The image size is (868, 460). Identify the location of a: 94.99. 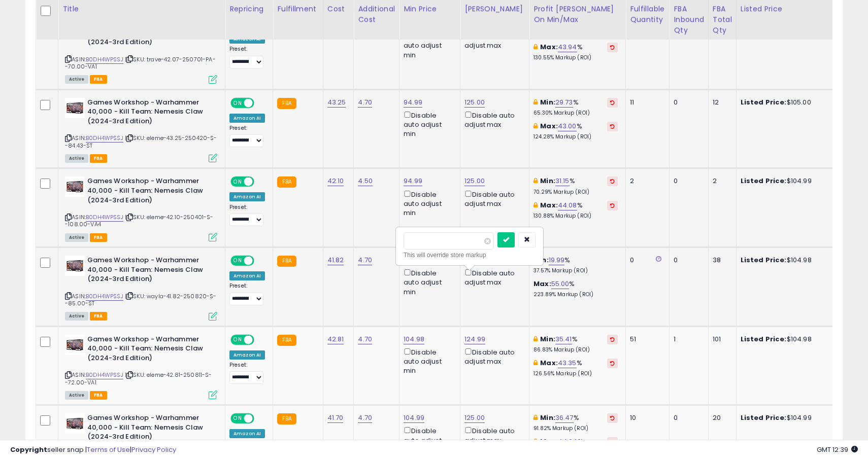
(412, 103).